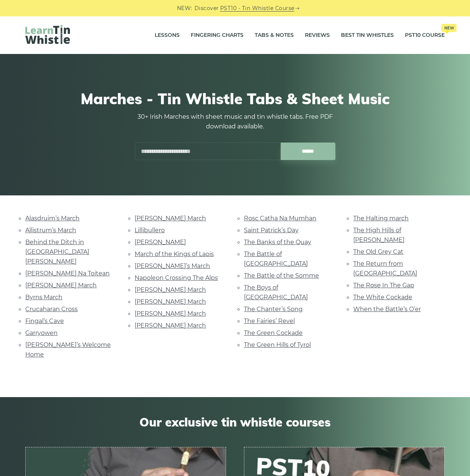  I want to click on a: Allistrum’s March, so click(50, 230).